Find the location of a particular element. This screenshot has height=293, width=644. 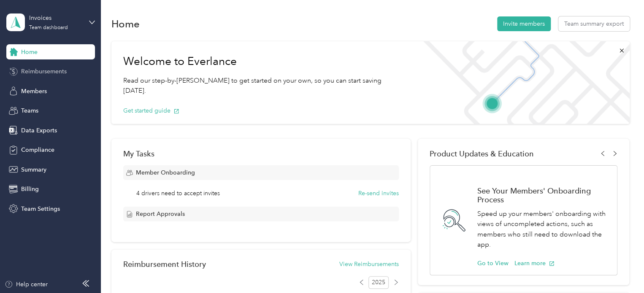

span: Compliance is located at coordinates (38, 149).